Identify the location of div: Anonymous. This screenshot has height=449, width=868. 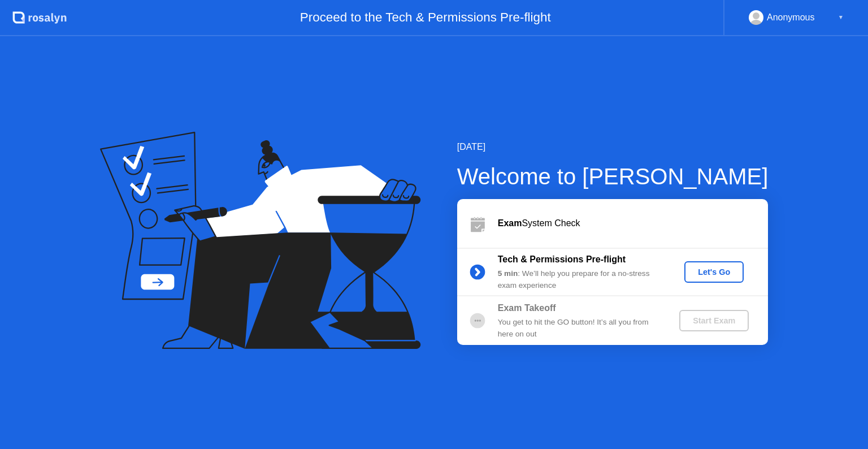
(791, 17).